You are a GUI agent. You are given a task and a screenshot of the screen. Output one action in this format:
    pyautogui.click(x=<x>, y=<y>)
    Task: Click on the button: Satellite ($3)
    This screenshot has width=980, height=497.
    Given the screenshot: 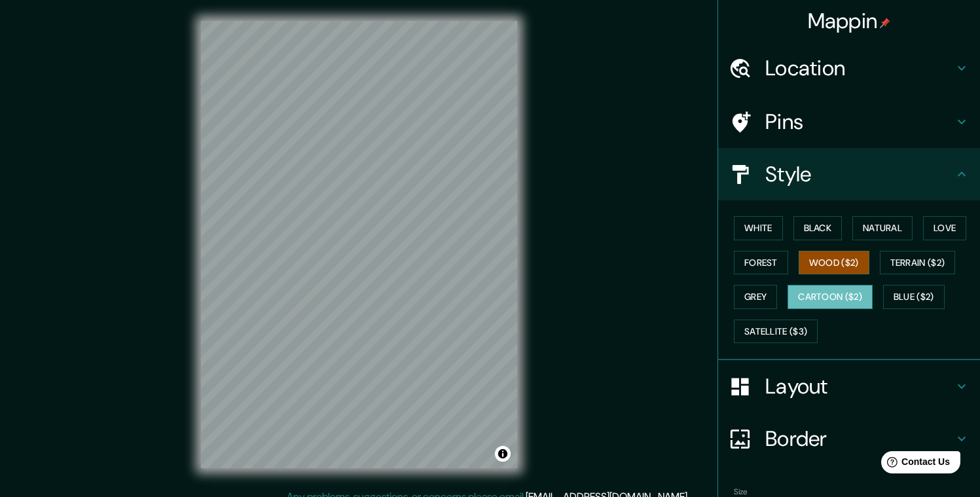 What is the action you would take?
    pyautogui.click(x=776, y=331)
    